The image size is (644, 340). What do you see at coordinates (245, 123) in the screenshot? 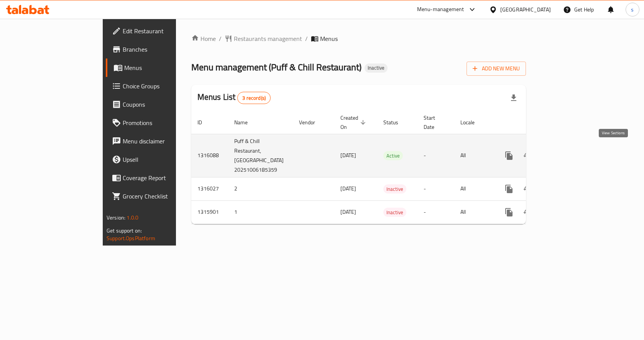
I see `span: Name` at bounding box center [245, 123].